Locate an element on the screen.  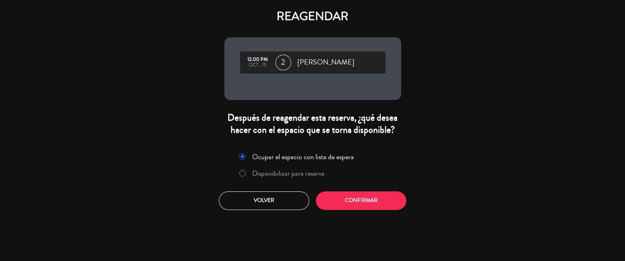
label: Disponibilizar para reserva is located at coordinates (289, 173).